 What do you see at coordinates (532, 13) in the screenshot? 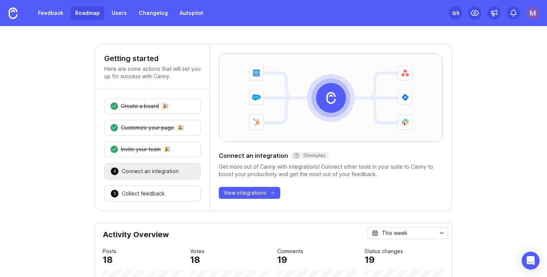
I see `button: Karolina Michalczewska` at bounding box center [532, 13].